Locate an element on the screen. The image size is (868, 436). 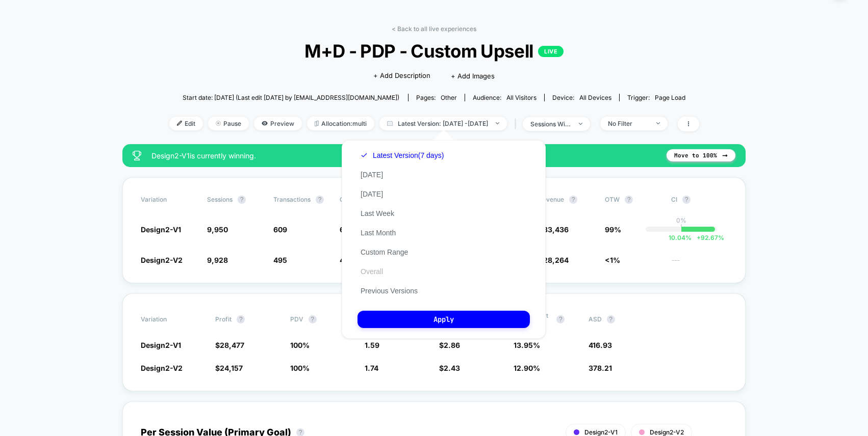
span: 33,436 is located at coordinates (556, 229).